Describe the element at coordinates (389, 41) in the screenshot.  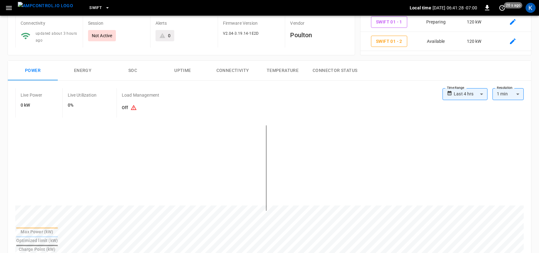
I see `button: Swift 01 - 2` at that location.